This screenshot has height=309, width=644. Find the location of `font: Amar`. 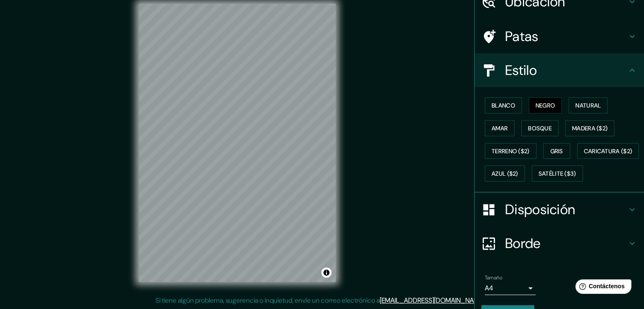

font: Amar is located at coordinates (500, 128).